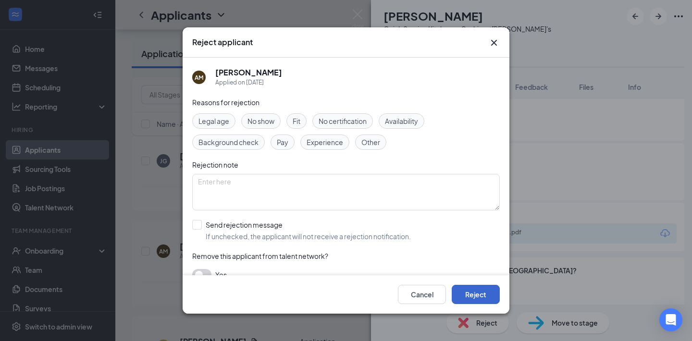 This screenshot has height=341, width=692. What do you see at coordinates (325, 142) in the screenshot?
I see `span: Experience` at bounding box center [325, 142].